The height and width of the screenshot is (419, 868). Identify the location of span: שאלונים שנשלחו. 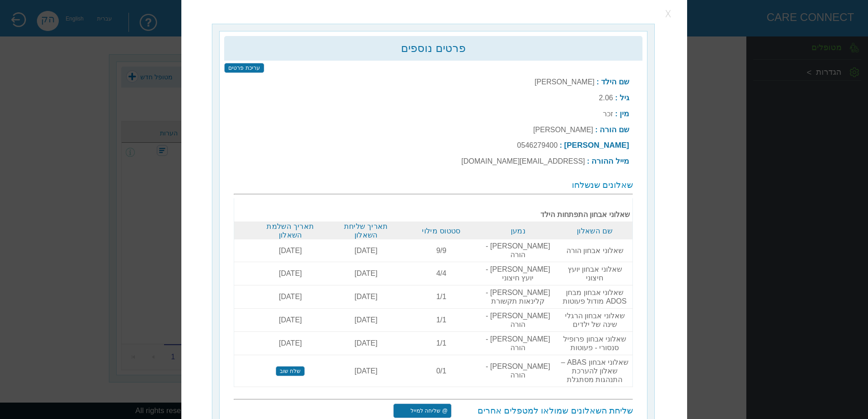
(602, 185).